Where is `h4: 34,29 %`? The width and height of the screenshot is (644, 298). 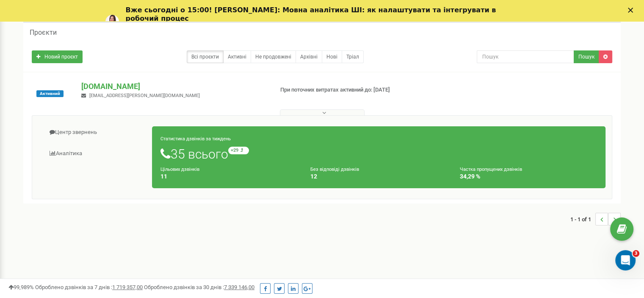
h4: 34,29 % is located at coordinates (528, 176).